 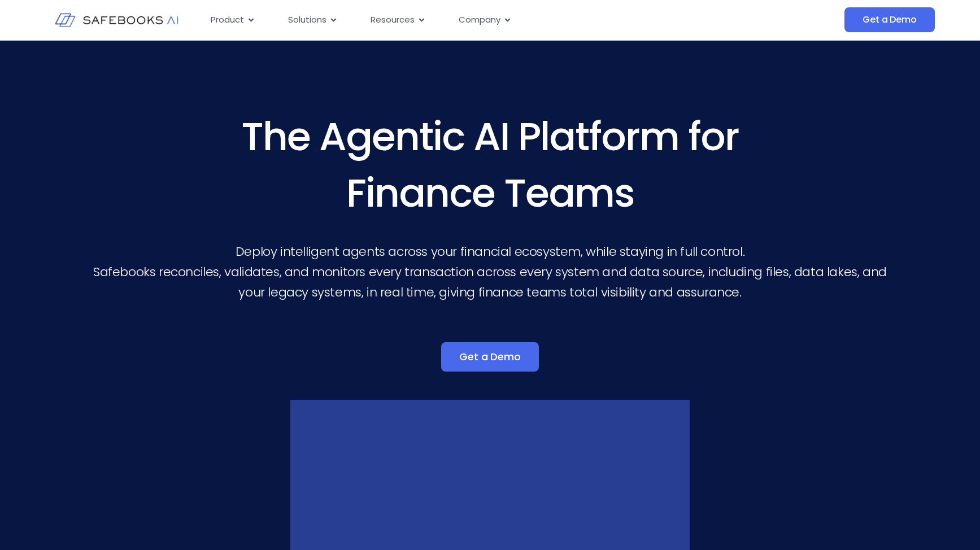 What do you see at coordinates (479, 20) in the screenshot?
I see `span: Company` at bounding box center [479, 20].